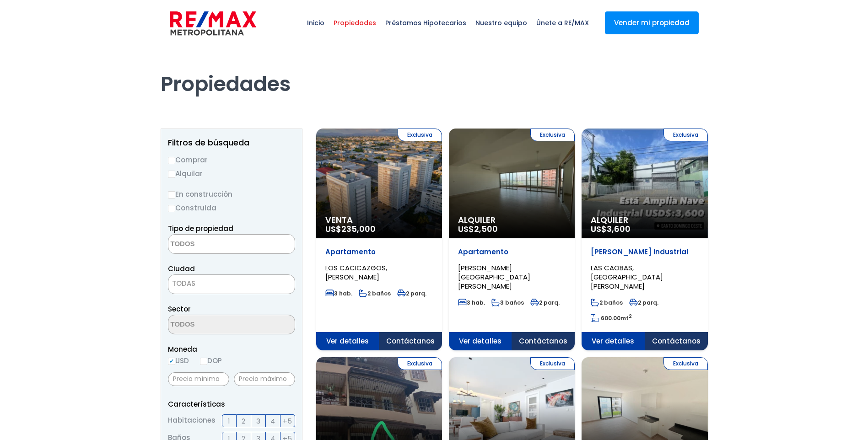  Describe the element at coordinates (232, 174) in the screenshot. I see `label: Alquilar` at that location.